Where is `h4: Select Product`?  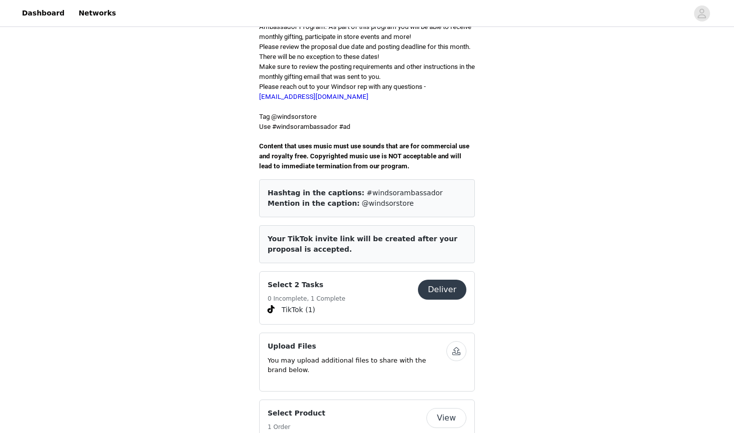 h4: Select Product is located at coordinates (296, 413).